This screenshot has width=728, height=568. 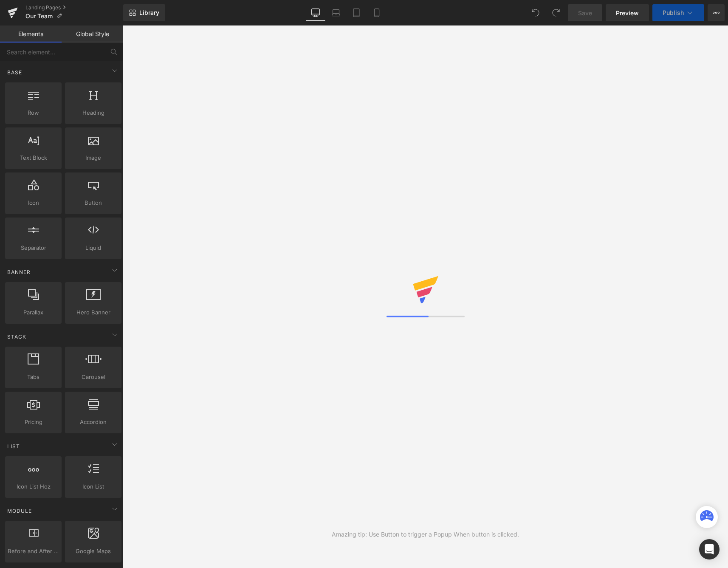 What do you see at coordinates (357, 13) in the screenshot?
I see `a: Tablet` at bounding box center [357, 13].